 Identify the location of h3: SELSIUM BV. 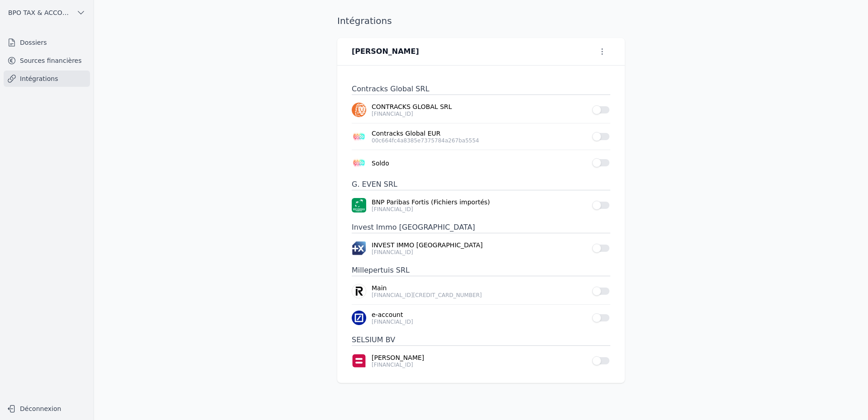
(481, 340).